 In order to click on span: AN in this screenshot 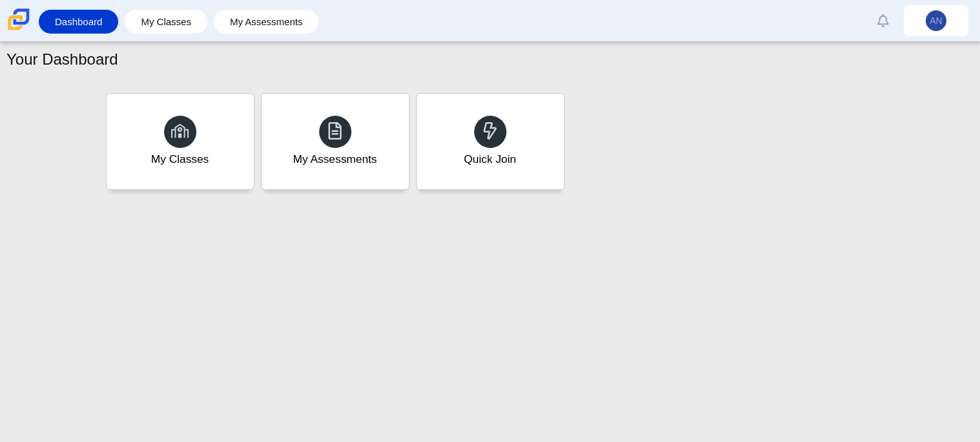, I will do `click(936, 21)`.